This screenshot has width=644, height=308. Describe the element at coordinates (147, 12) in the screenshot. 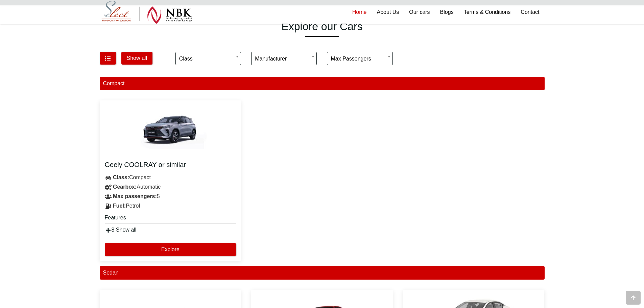

I see `img: Select Rent a Car` at that location.